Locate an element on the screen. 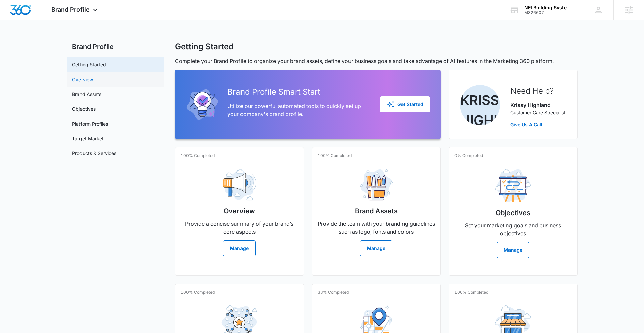 This screenshot has height=333, width=644. h2: Need Help? is located at coordinates (538, 91).